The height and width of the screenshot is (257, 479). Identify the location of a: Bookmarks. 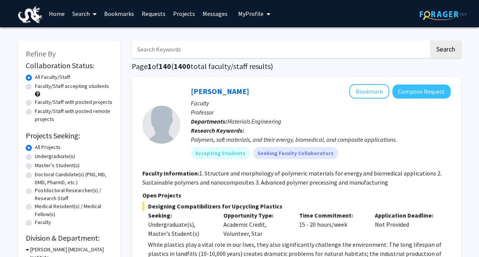
(119, 14).